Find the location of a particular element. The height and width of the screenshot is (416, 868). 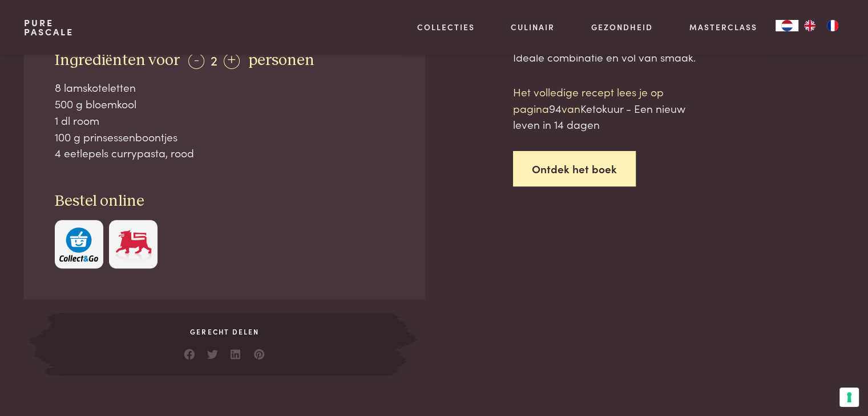

span: Ketokuur - Een nieuw leven in 14 dagen is located at coordinates (599, 116).